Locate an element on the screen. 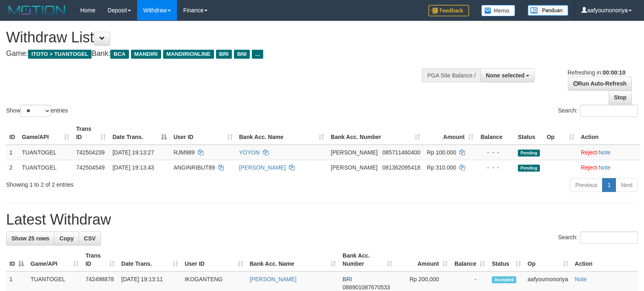 This screenshot has width=644, height=291. a: Show 25 rows is located at coordinates (30, 238).